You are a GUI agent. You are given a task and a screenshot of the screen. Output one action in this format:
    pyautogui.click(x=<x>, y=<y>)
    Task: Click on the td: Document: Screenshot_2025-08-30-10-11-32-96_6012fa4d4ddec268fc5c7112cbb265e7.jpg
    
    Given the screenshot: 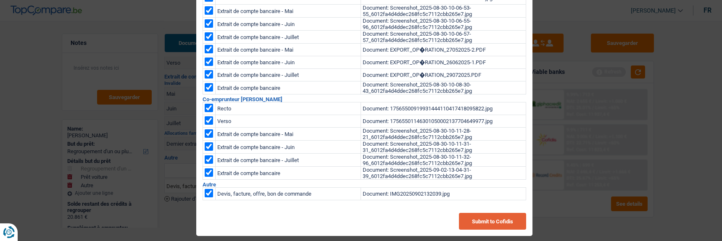 What is the action you would take?
    pyautogui.click(x=443, y=160)
    